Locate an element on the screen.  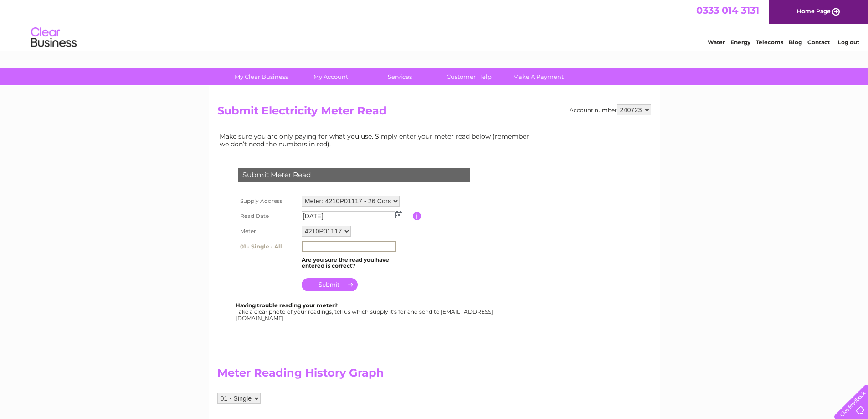
input: Submit is located at coordinates (329, 284).